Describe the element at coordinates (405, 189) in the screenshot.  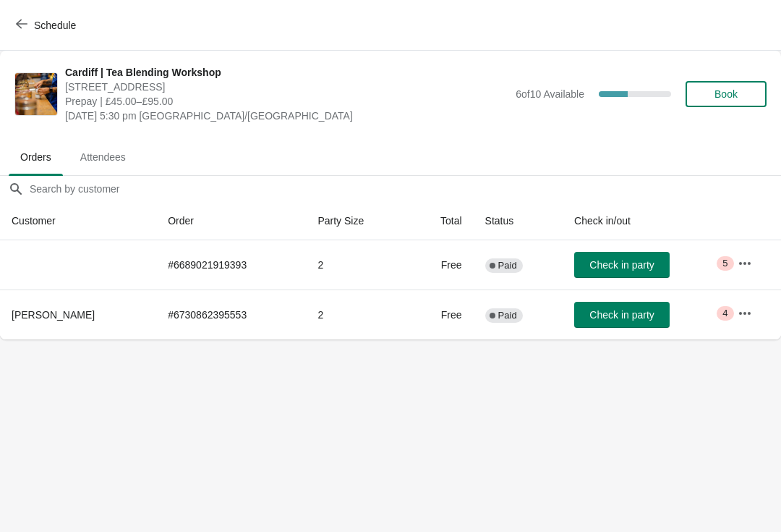
I see `input: Search by customer` at that location.